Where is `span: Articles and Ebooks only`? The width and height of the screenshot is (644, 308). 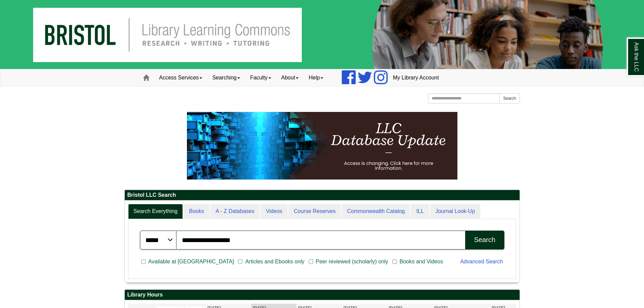
span: Articles and Ebooks only is located at coordinates (275, 261).